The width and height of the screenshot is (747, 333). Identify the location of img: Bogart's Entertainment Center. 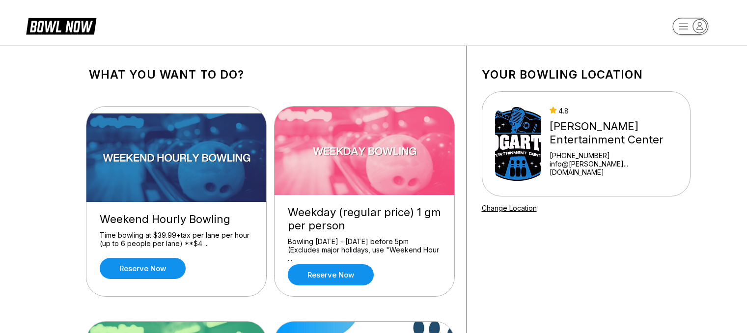
(518, 144).